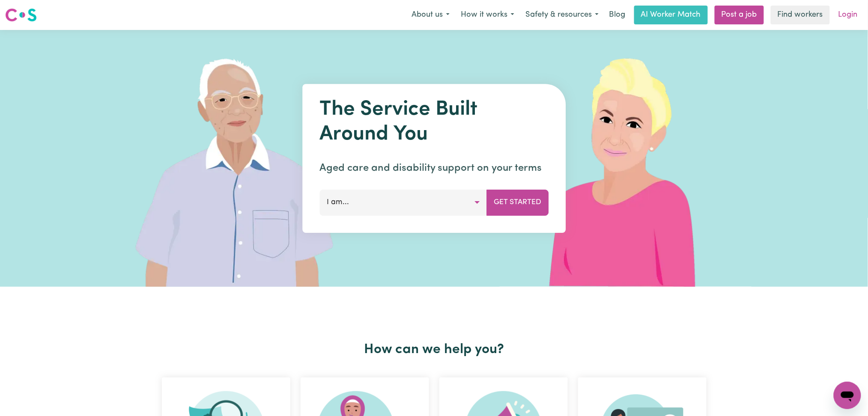 The width and height of the screenshot is (868, 416). What do you see at coordinates (517, 203) in the screenshot?
I see `button: Get Started` at bounding box center [517, 203].